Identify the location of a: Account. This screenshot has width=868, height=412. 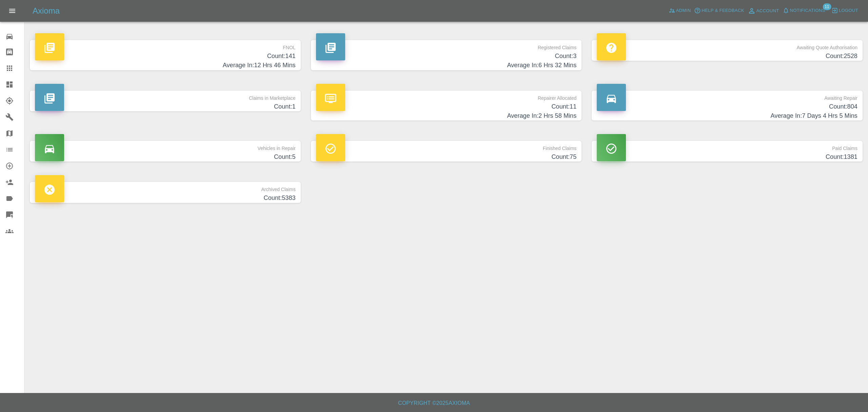
(763, 11).